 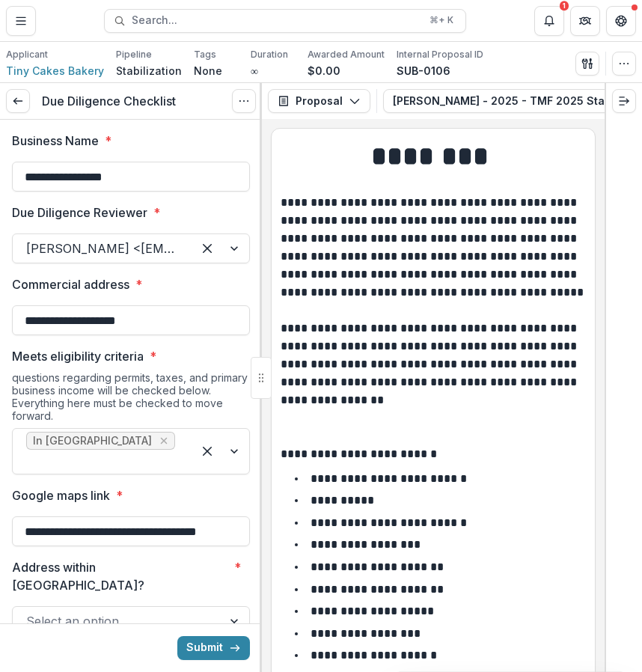 What do you see at coordinates (56, 140) in the screenshot?
I see `p: Business Name` at bounding box center [56, 140].